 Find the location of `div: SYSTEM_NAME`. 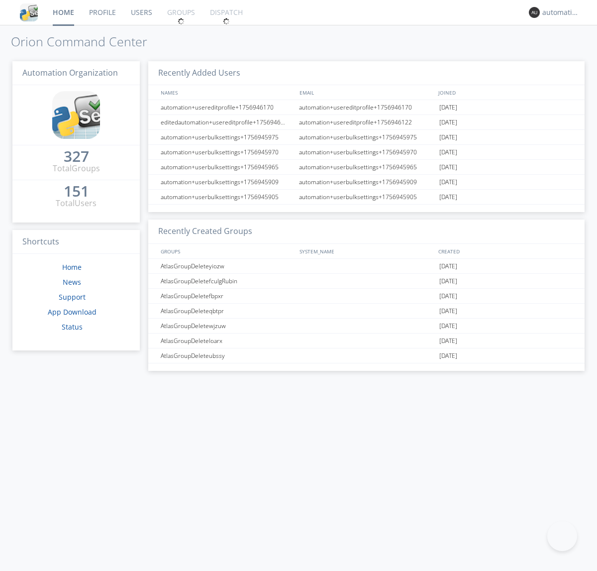

div: SYSTEM_NAME is located at coordinates (366, 251).